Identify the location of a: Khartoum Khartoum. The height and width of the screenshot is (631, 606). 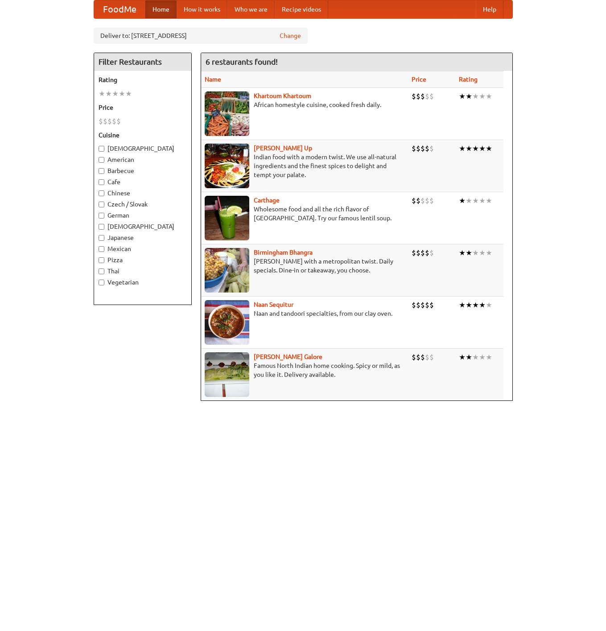
(282, 96).